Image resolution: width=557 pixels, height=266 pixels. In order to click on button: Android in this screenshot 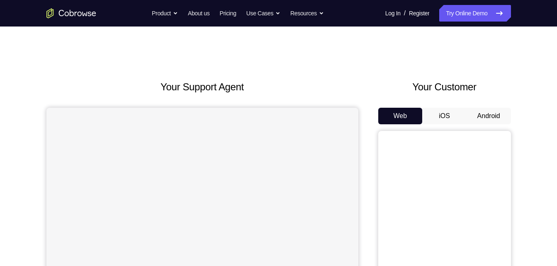, I will do `click(489, 116)`.